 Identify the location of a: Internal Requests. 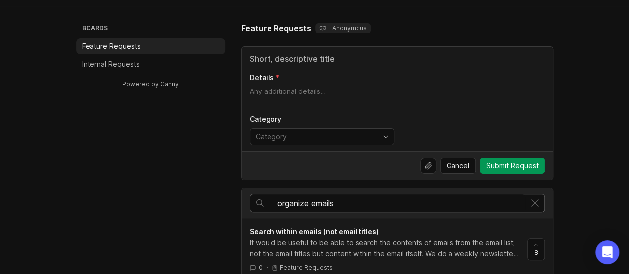
(151, 64).